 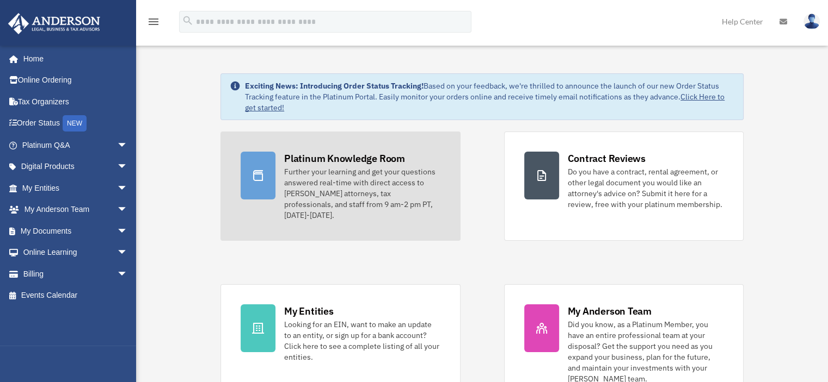 What do you see at coordinates (76, 81) in the screenshot?
I see `a: Online Ordering` at bounding box center [76, 81].